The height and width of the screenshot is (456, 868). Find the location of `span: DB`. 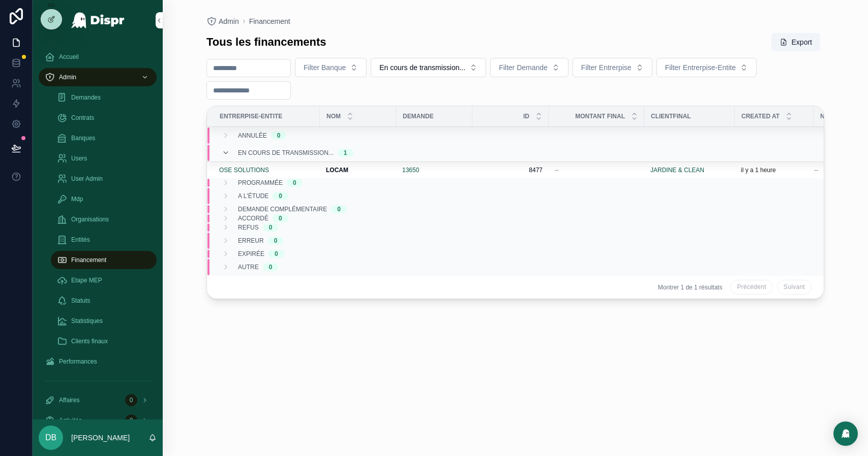

span: DB is located at coordinates (51, 438).